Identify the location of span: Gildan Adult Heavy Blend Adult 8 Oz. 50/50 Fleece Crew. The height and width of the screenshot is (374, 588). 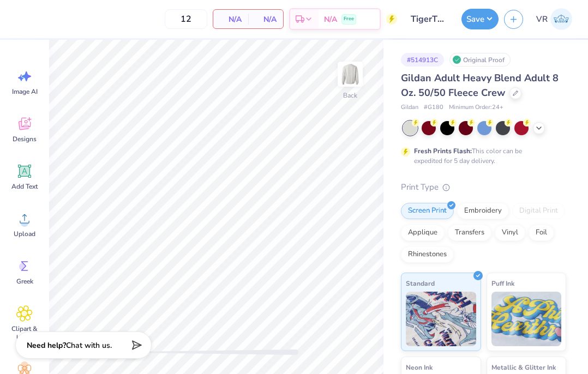
(480, 85).